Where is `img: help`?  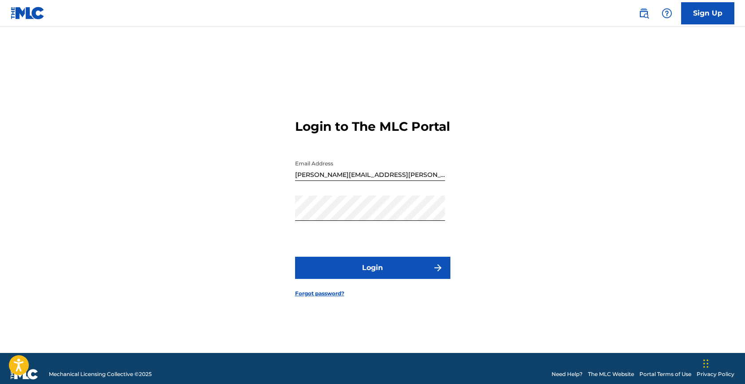
img: help is located at coordinates (667, 13).